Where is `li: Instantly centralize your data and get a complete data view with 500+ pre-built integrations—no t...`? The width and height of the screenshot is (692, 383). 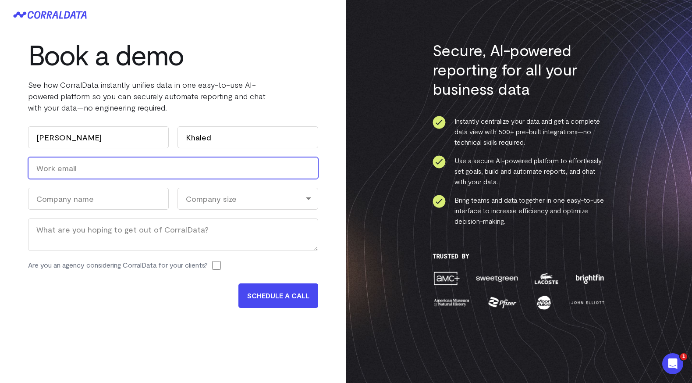 li: Instantly centralize your data and get a complete data view with 500+ pre-built integrations—no t... is located at coordinates (519, 131).